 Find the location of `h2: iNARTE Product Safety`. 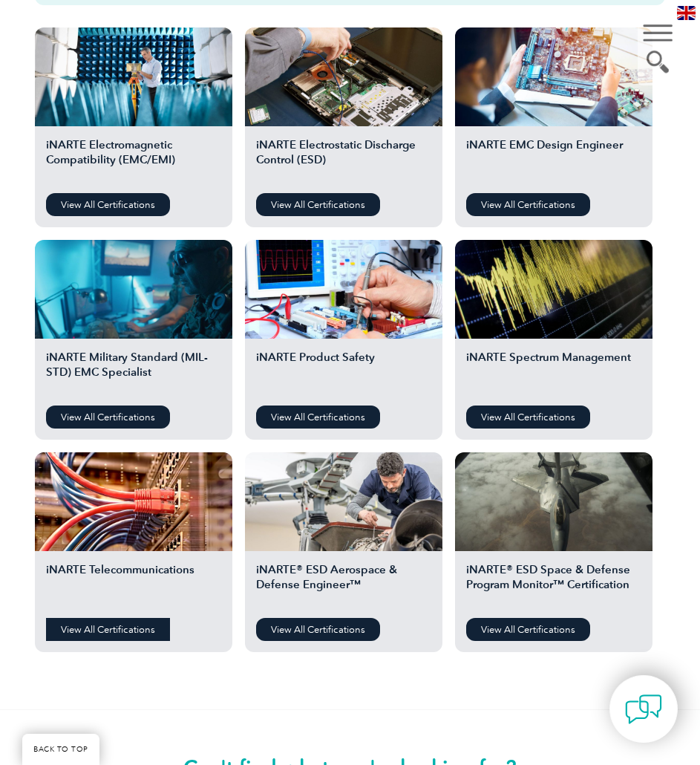

h2: iNARTE Product Safety is located at coordinates (343, 372).